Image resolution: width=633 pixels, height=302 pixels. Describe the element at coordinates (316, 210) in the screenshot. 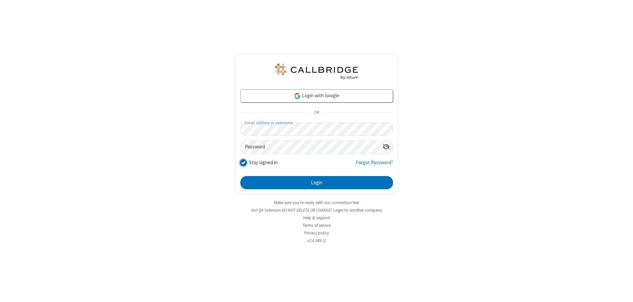

I see `li: Not QA Selenium DO NOT DELETE OR CHANGE?` at that location.